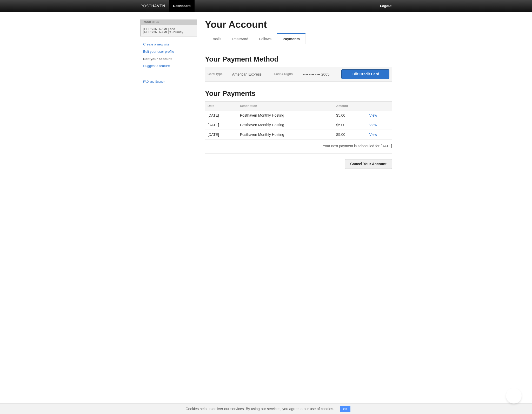  Describe the element at coordinates (251, 74) in the screenshot. I see `td: American Express` at that location.